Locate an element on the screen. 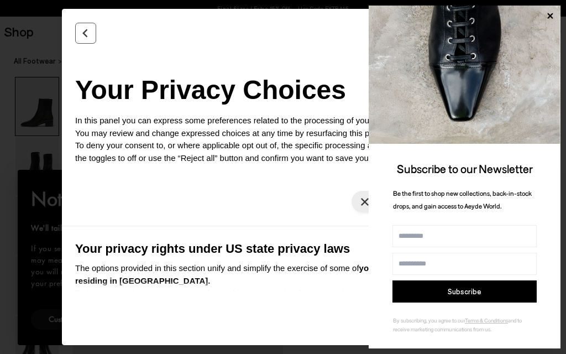 This screenshot has height=354, width=566. button: Subscribe is located at coordinates (464, 291).